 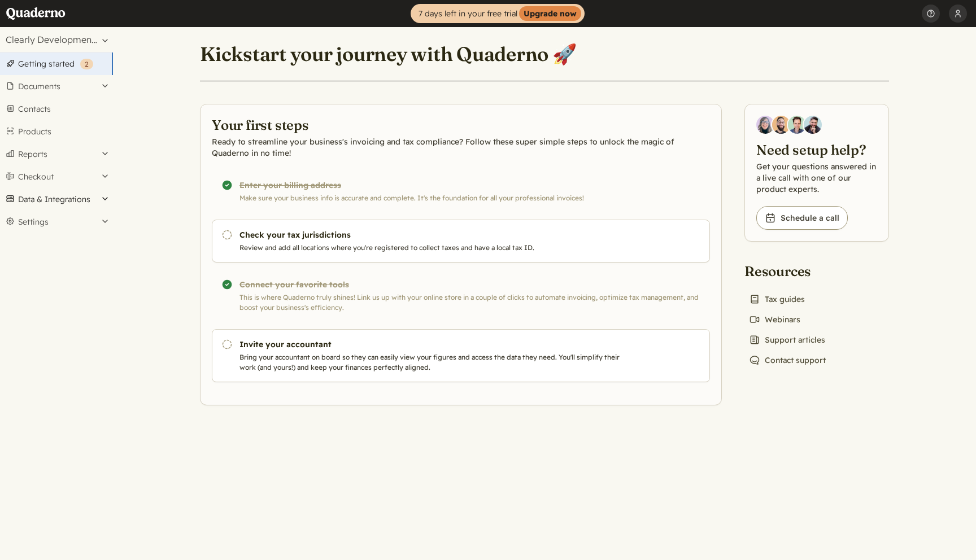 What do you see at coordinates (797, 125) in the screenshot?
I see `img: Ivo Oltmans, Business Developer at Quaderno` at bounding box center [797, 125].